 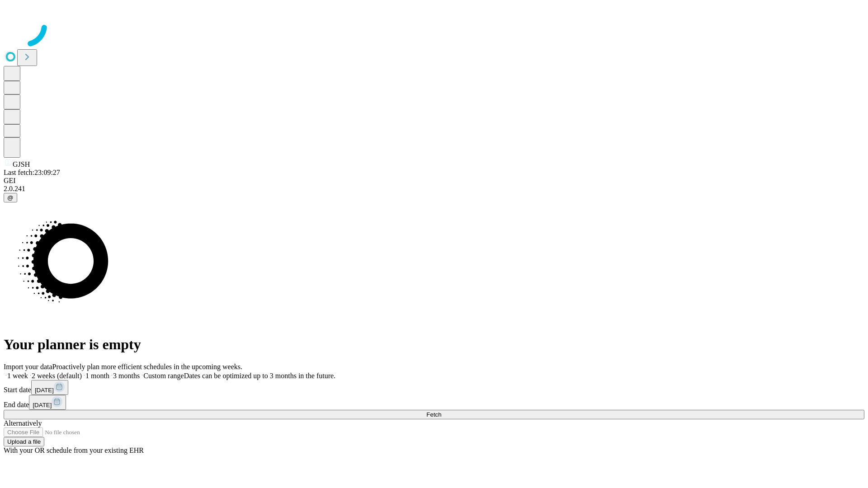 I want to click on button: Fetch, so click(x=434, y=414).